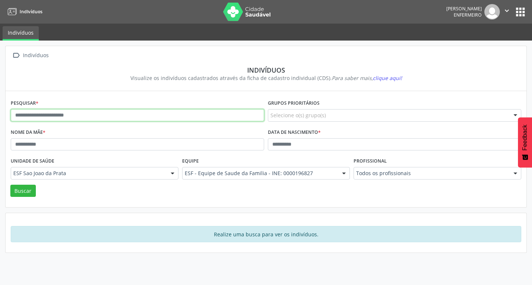  Describe the element at coordinates (367, 78) in the screenshot. I see `i: Para saber mais,` at that location.